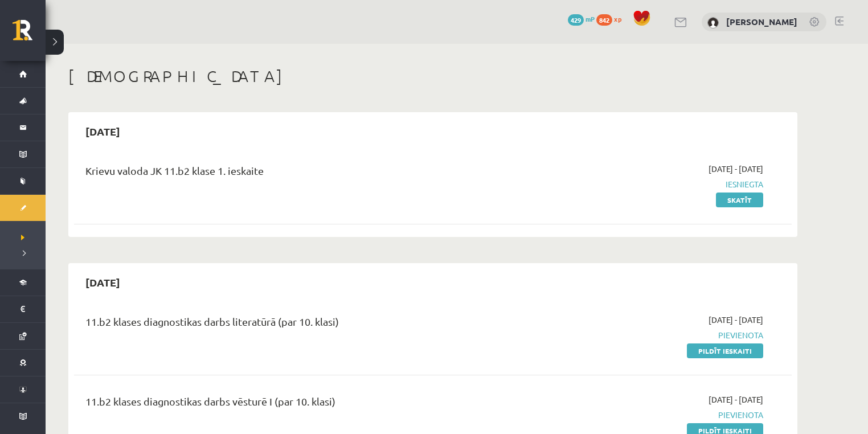 This screenshot has height=434, width=868. Describe the element at coordinates (656, 184) in the screenshot. I see `span: Iesniegta` at that location.